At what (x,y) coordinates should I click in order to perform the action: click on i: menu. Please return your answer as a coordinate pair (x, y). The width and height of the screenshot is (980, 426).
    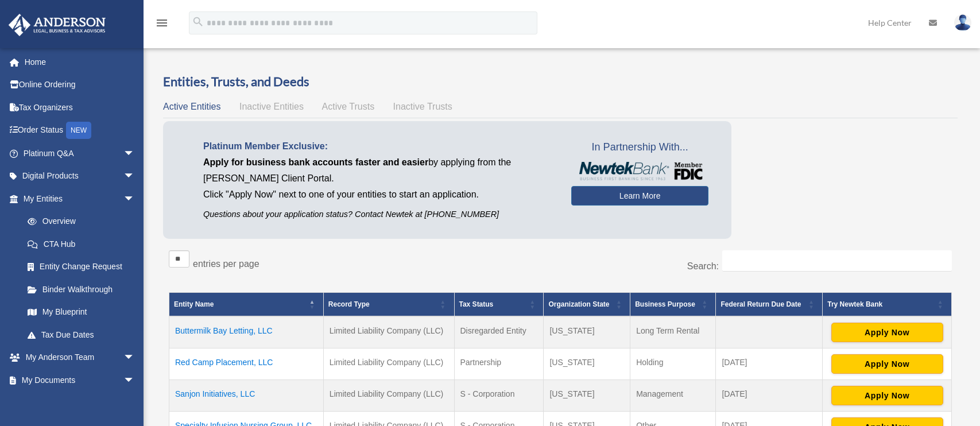
    Looking at the image, I should click on (162, 23).